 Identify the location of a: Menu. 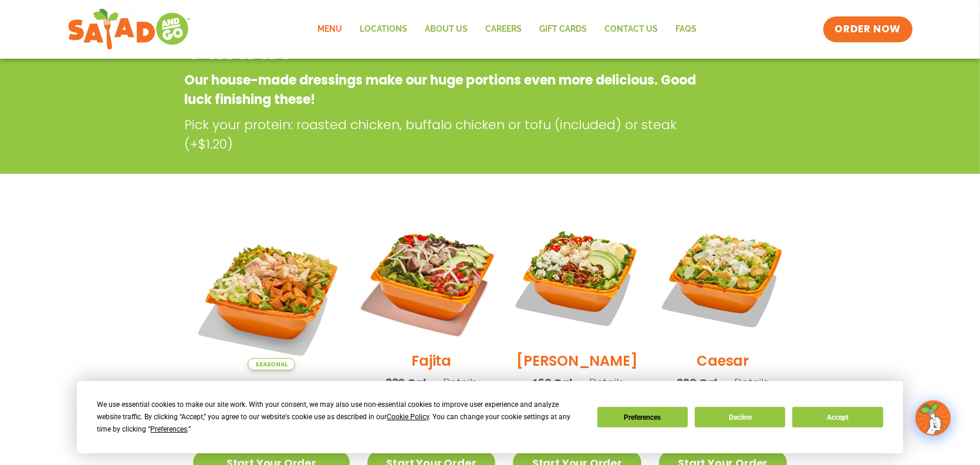
(329, 29).